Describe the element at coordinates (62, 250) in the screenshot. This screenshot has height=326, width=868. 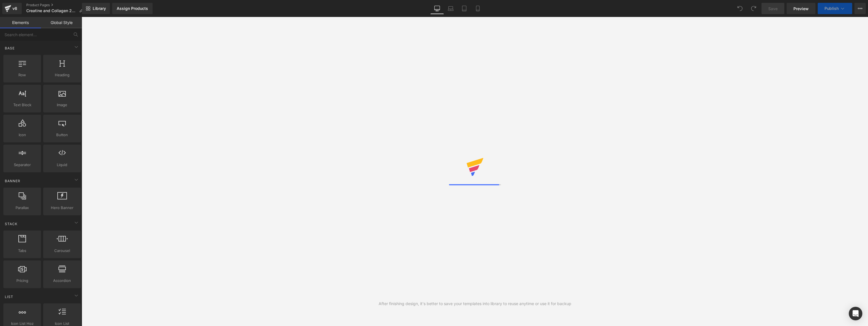
I see `span: Carousel` at that location.